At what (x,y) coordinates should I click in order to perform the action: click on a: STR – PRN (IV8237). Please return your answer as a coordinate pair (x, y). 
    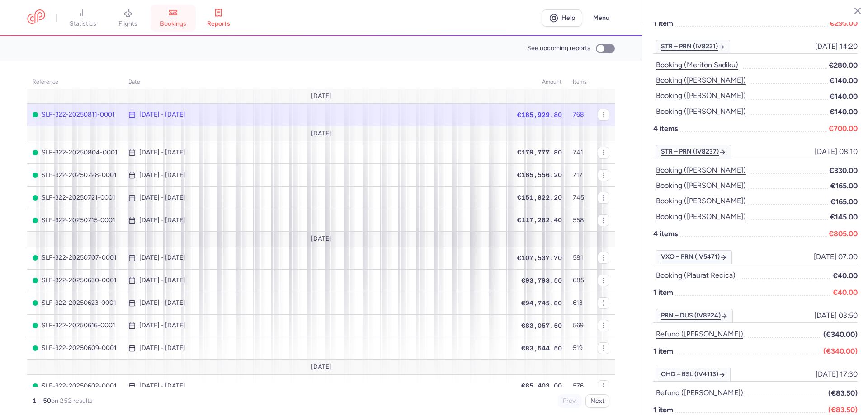
    Looking at the image, I should click on (693, 152).